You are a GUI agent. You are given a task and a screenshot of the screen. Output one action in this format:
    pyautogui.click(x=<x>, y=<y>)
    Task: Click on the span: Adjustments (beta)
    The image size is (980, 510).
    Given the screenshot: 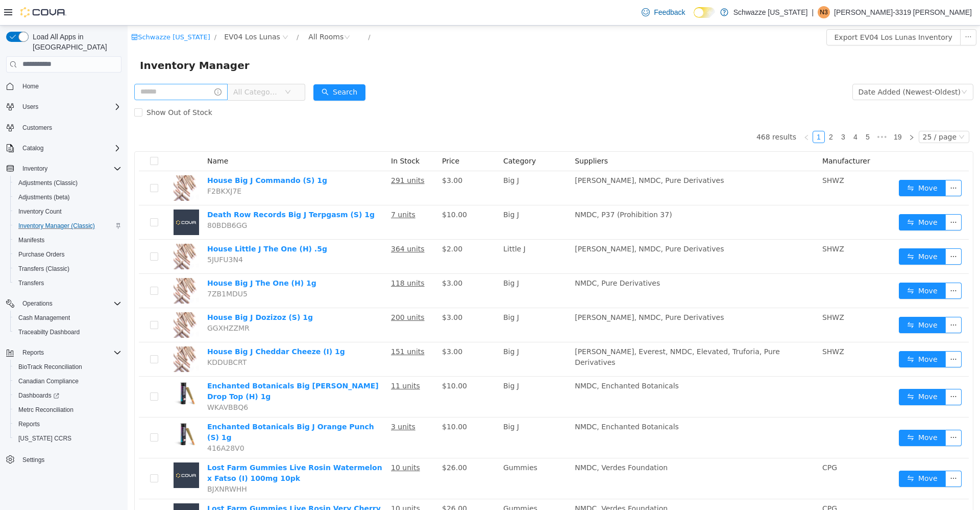 What is the action you would take?
    pyautogui.click(x=68, y=197)
    